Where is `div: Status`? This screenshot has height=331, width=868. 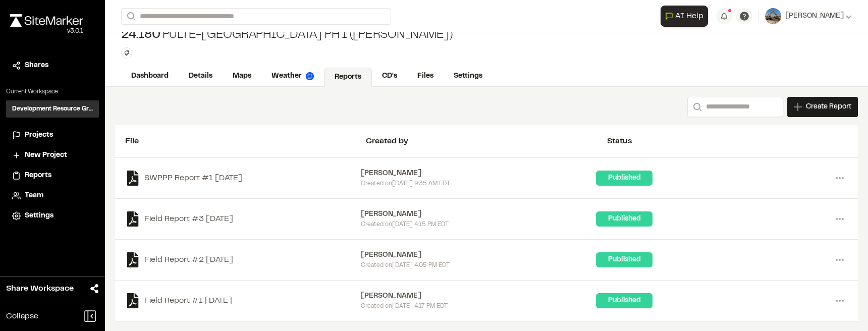 div: Status is located at coordinates (727, 141).